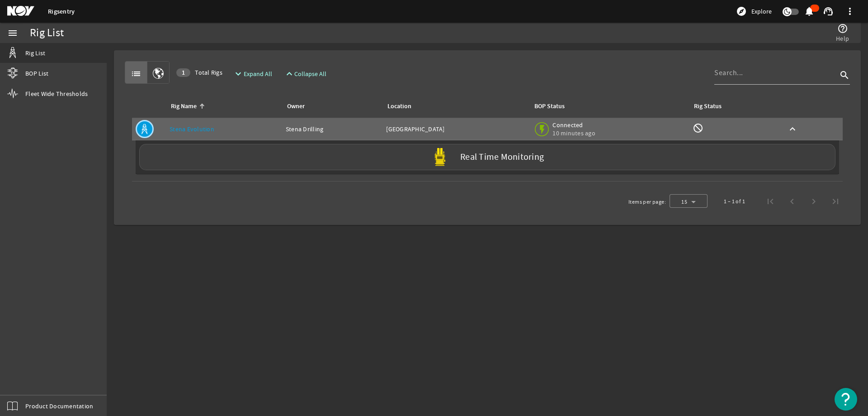  I want to click on mat-icon: help_outline, so click(843, 29).